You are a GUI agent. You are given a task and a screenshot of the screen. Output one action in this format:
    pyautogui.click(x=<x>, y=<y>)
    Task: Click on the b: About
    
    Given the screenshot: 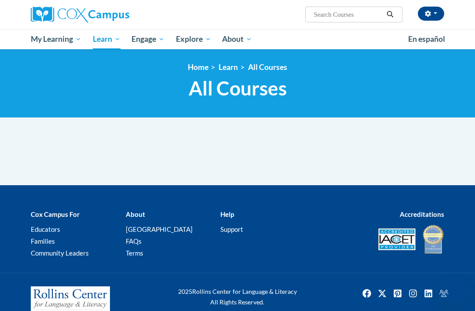 What is the action you would take?
    pyautogui.click(x=136, y=214)
    